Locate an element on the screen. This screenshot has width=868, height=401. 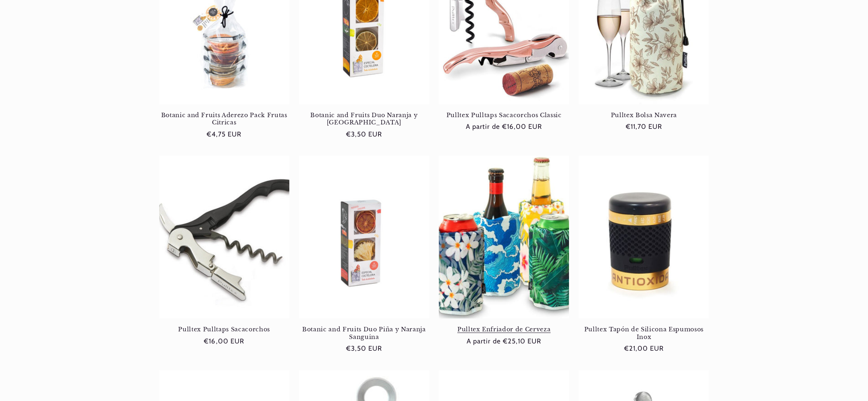
a: Pulltex Pulltaps Sacacorchos Classic is located at coordinates (504, 115).